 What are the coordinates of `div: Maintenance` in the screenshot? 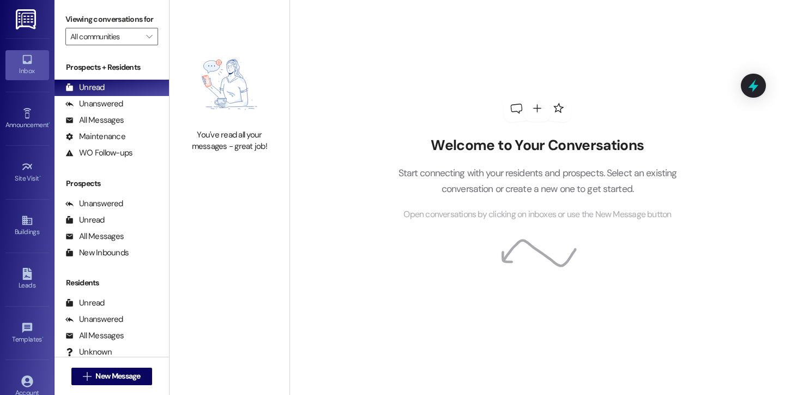 It's located at (95, 136).